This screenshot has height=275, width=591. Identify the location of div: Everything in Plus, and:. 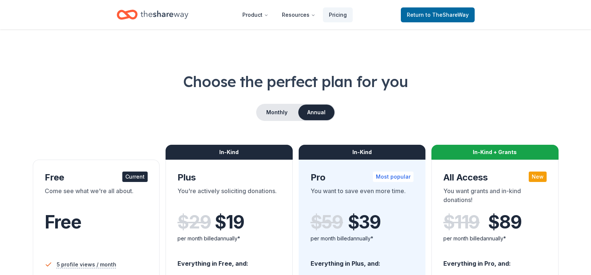
(362, 261).